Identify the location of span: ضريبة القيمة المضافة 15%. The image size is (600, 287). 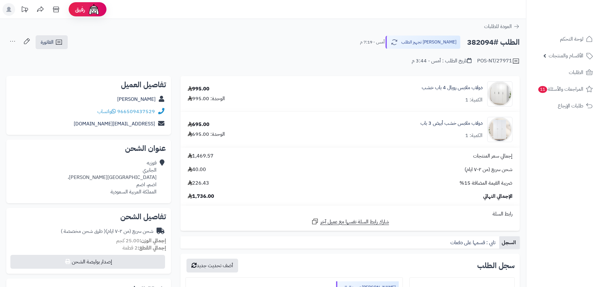
(486, 183).